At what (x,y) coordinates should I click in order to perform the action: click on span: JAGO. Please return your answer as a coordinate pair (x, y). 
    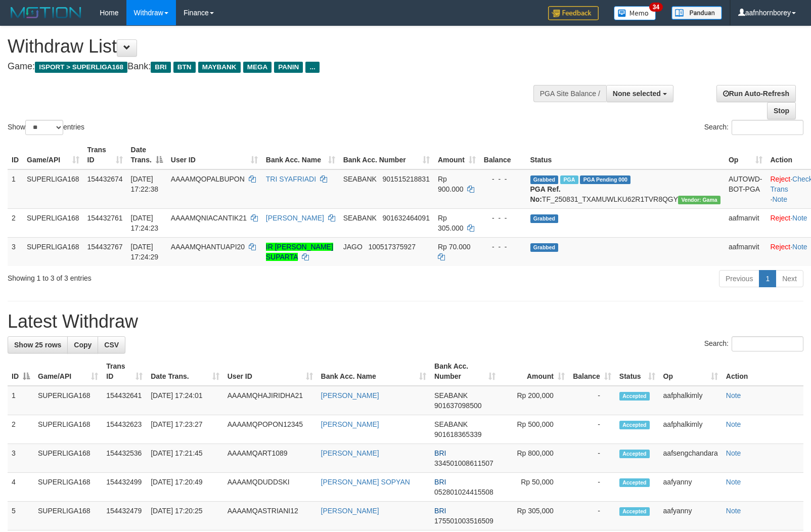
    Looking at the image, I should click on (353, 246).